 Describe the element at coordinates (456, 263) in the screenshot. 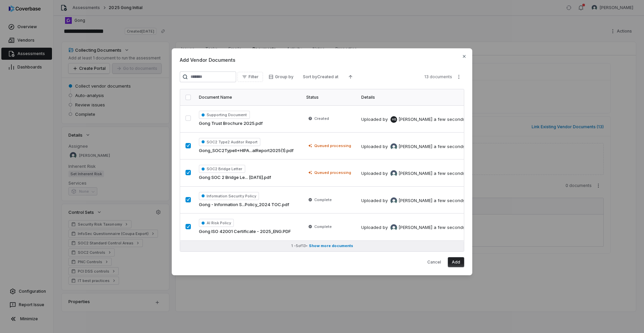

I see `button: Add` at that location.